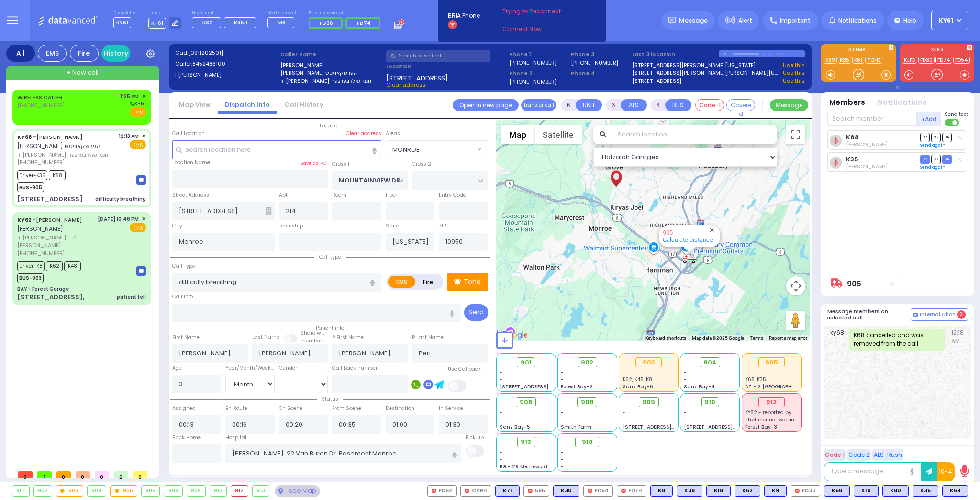 The image size is (980, 500). What do you see at coordinates (428, 281) in the screenshot?
I see `label: Fire` at bounding box center [428, 281].